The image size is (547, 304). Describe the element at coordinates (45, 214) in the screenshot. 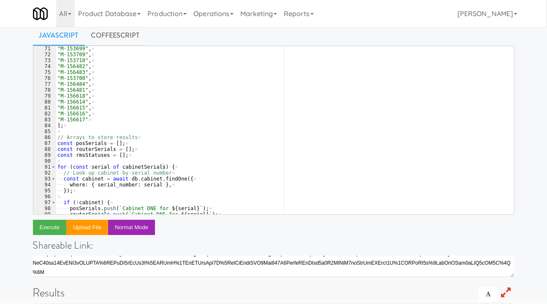

I see `div: 99` at that location.